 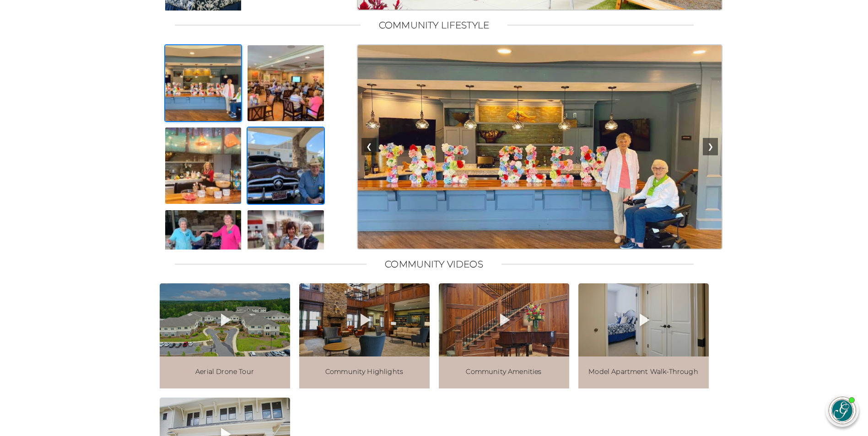 I want to click on button: Next Image, so click(x=710, y=147).